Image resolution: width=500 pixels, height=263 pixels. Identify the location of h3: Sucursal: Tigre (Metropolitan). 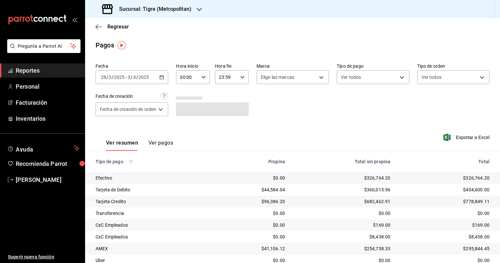
(153, 9).